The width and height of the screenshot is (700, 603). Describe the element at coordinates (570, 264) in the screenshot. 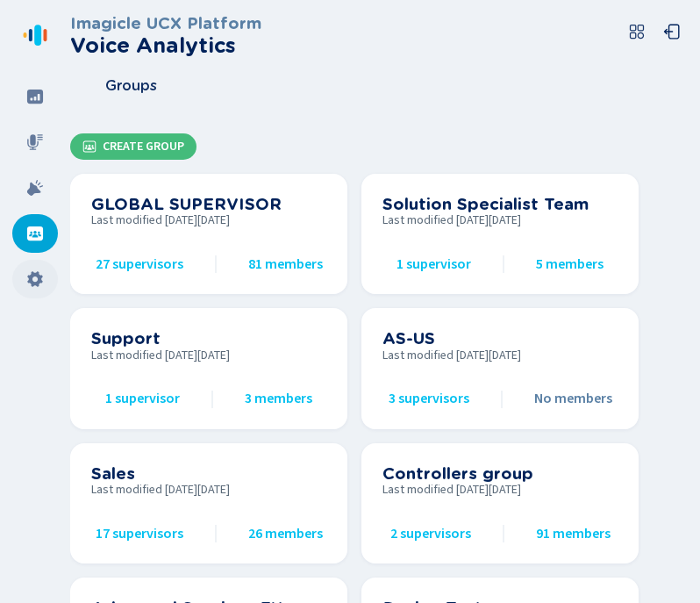

I see `span: 5 members` at that location.